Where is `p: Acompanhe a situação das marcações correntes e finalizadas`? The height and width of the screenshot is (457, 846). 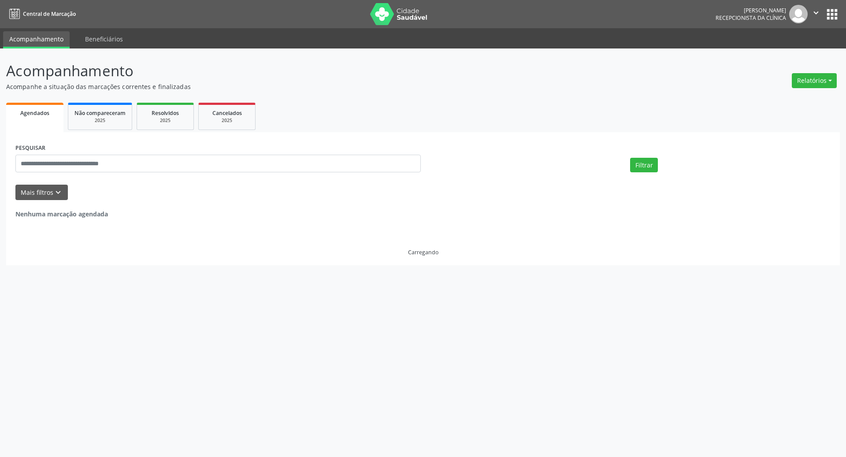 p: Acompanhe a situação das marcações correntes e finalizadas is located at coordinates (298, 86).